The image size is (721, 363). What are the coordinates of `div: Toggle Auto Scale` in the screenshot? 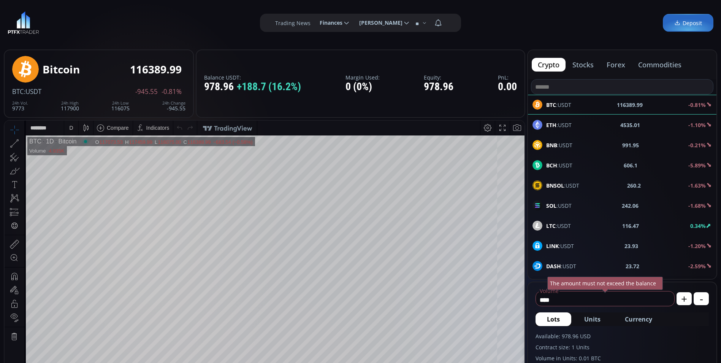 It's located at (511, 336).